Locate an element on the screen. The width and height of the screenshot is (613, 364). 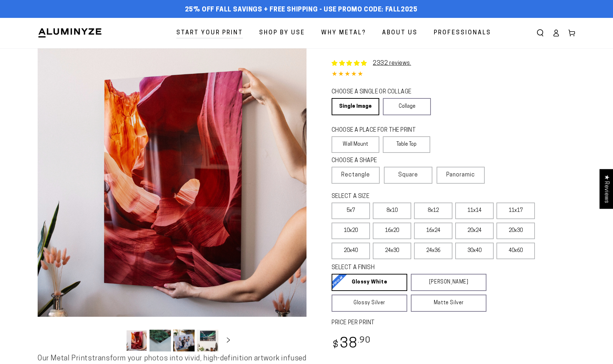
label: 8x10 is located at coordinates (392, 211).